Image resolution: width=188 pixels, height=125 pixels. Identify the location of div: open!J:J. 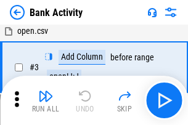
(64, 77).